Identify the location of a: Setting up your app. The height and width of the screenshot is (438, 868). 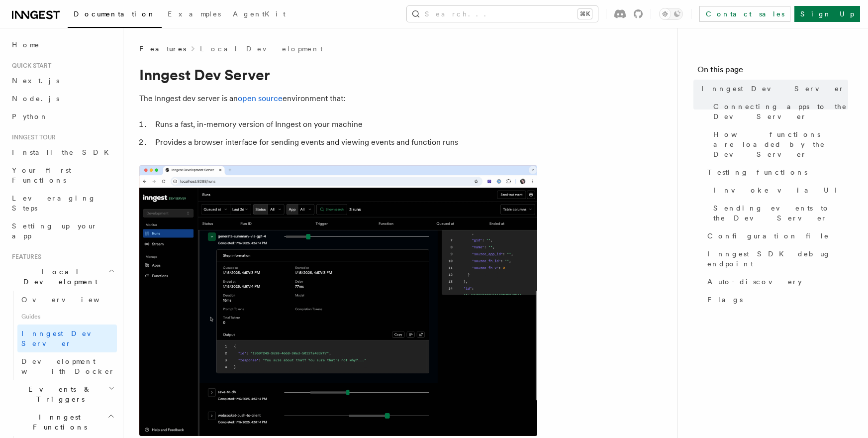
(62, 231).